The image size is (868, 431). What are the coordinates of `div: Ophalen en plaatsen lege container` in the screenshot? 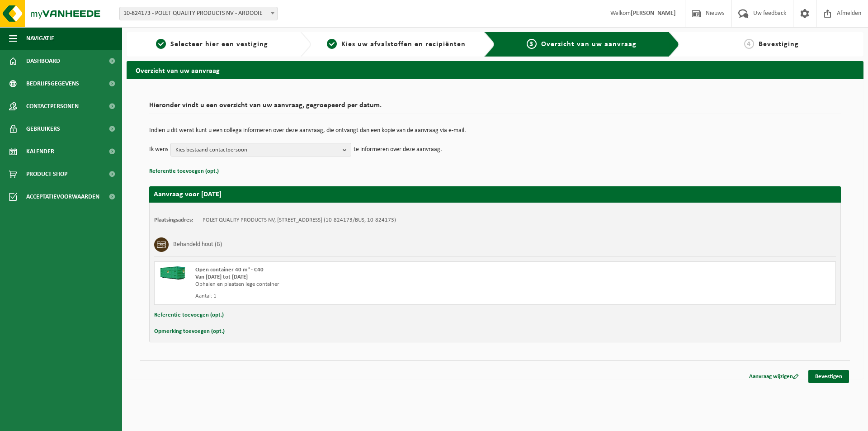 It's located at (363, 285).